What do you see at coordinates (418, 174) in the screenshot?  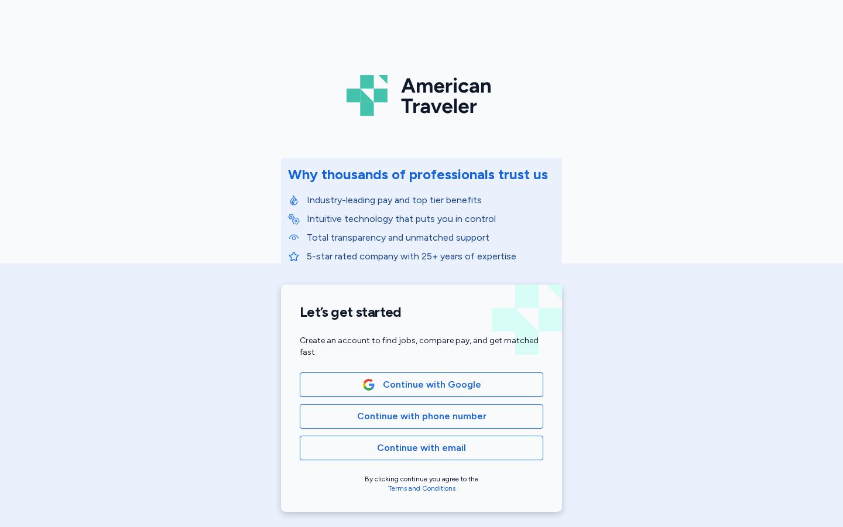 I see `div: Why thousands of professionals trust us` at bounding box center [418, 174].